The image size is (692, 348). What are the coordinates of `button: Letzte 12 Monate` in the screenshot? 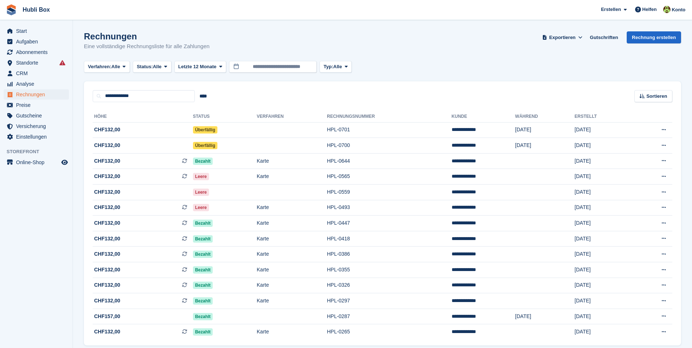 It's located at (200, 67).